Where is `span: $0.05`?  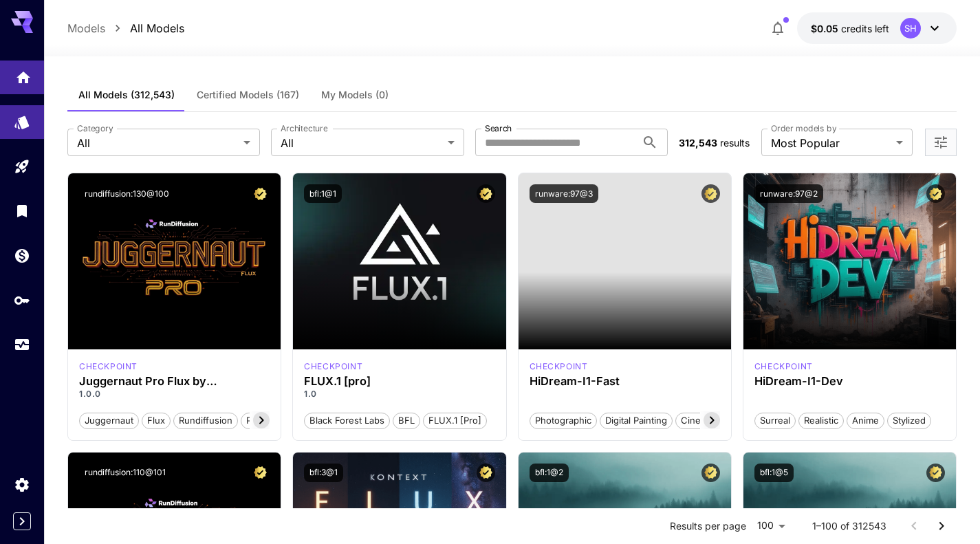 span: $0.05 is located at coordinates (826, 28).